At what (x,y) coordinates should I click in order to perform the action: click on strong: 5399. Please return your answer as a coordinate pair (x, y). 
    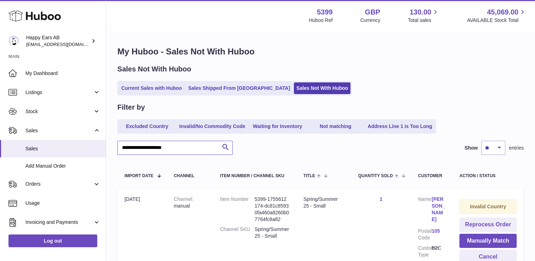
    Looking at the image, I should click on (324, 12).